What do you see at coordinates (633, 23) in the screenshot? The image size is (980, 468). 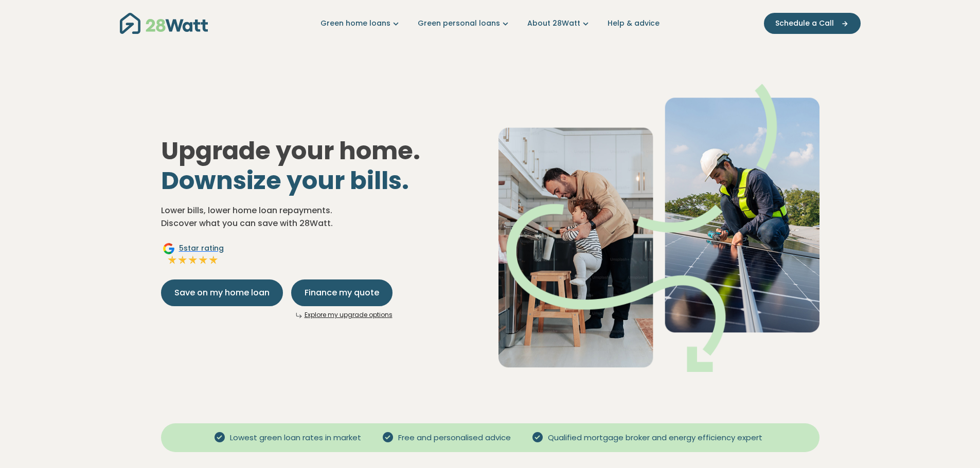 I see `a: Help & advice` at bounding box center [633, 23].